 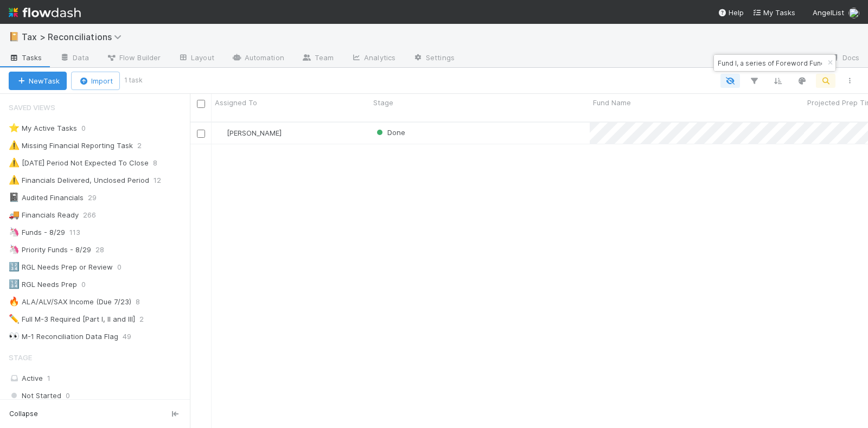 I want to click on span: Not Started, so click(x=35, y=395).